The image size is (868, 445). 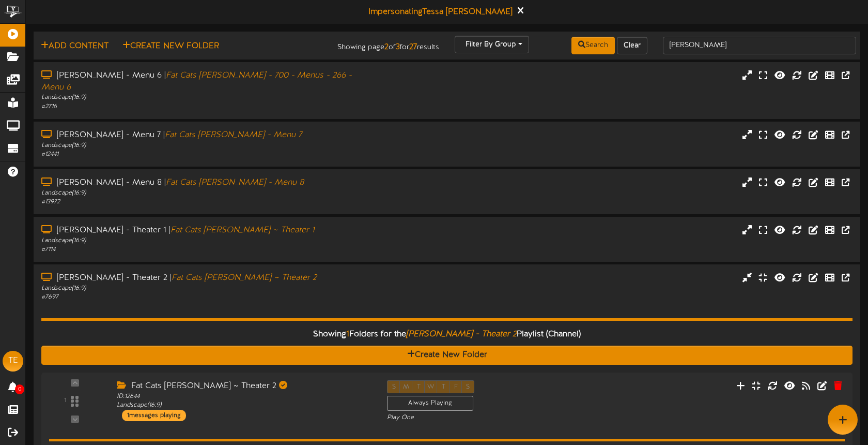 What do you see at coordinates (593, 46) in the screenshot?
I see `button: Search` at bounding box center [593, 46].